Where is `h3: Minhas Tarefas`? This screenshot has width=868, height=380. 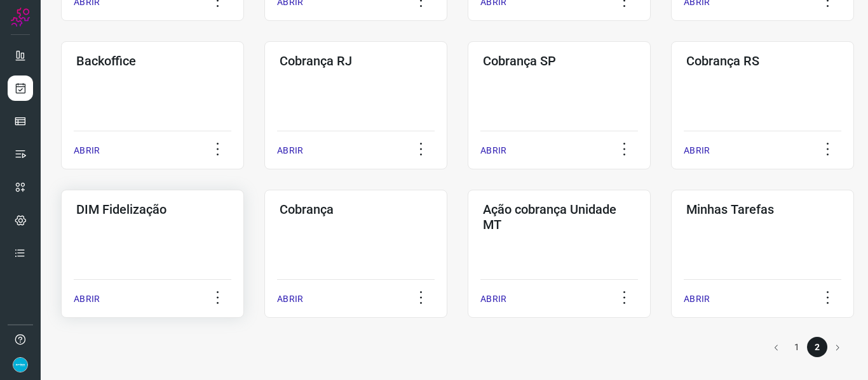 h3: Minhas Tarefas is located at coordinates (763, 210).